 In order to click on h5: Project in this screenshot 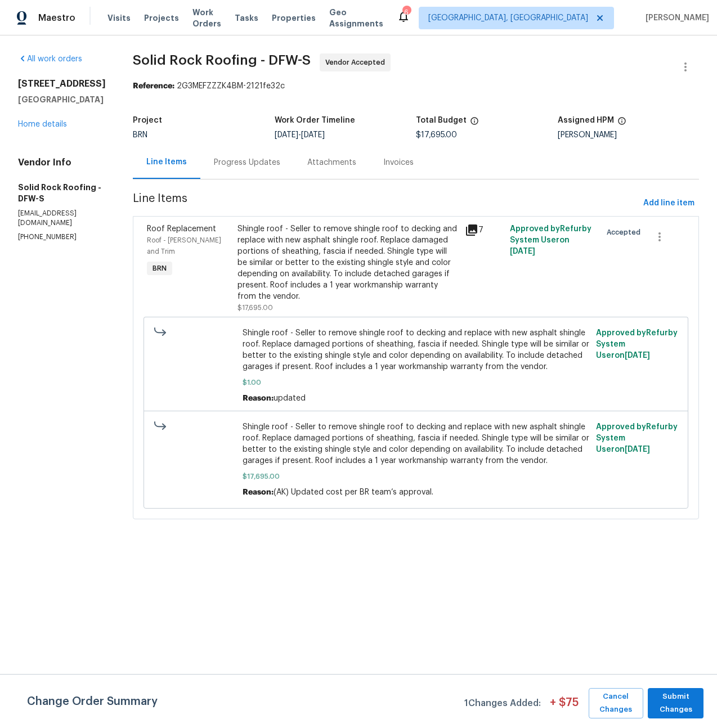, I will do `click(148, 120)`.